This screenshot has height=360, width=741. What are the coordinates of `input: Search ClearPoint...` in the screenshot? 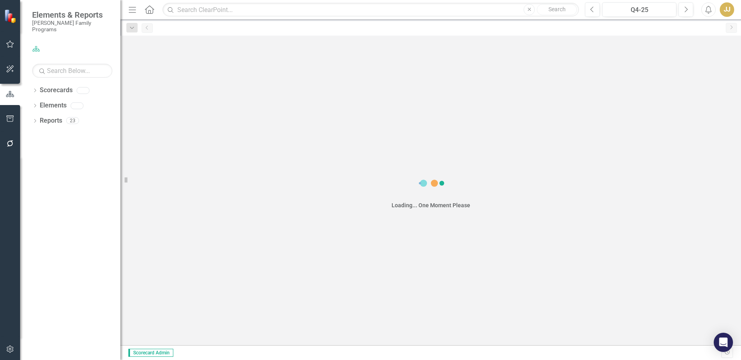 It's located at (371, 10).